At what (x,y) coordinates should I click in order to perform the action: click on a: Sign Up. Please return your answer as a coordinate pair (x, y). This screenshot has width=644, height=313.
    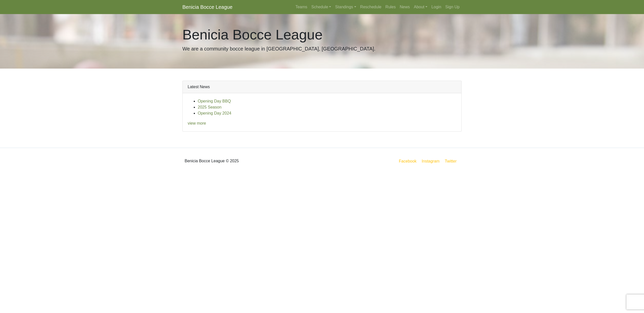
    Looking at the image, I should click on (452, 7).